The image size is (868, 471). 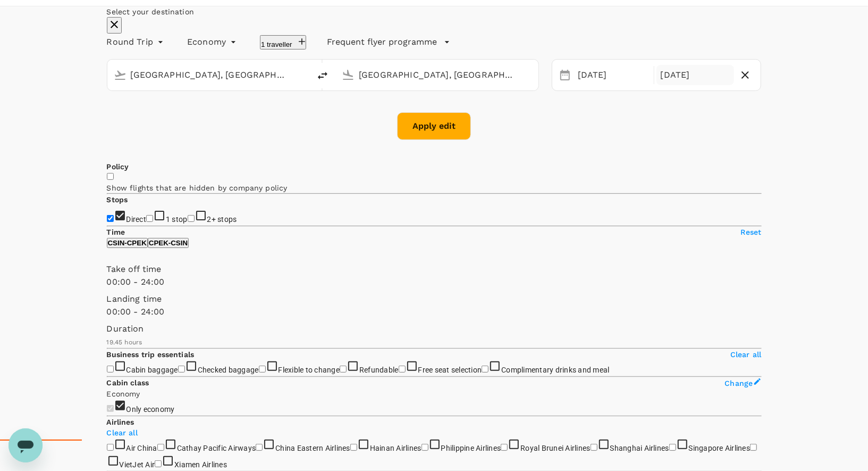 What do you see at coordinates (402, 369) in the screenshot?
I see `input: Free seat selection` at bounding box center [402, 369].